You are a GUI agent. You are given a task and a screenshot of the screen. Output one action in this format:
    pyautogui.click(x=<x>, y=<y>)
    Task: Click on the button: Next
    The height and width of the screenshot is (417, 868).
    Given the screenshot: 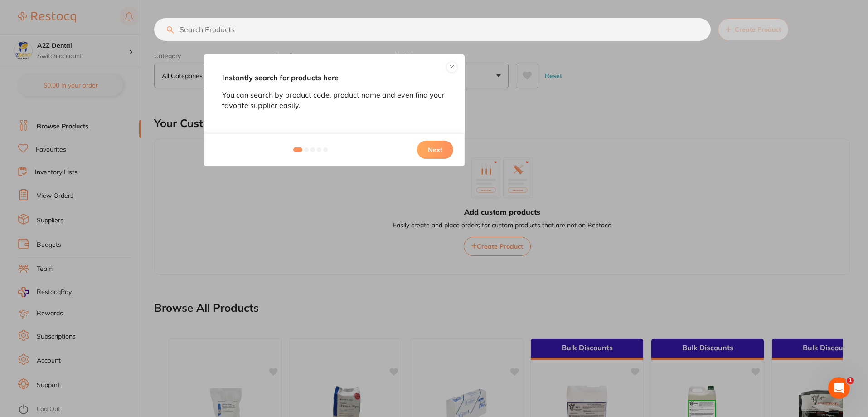 What is the action you would take?
    pyautogui.click(x=435, y=150)
    